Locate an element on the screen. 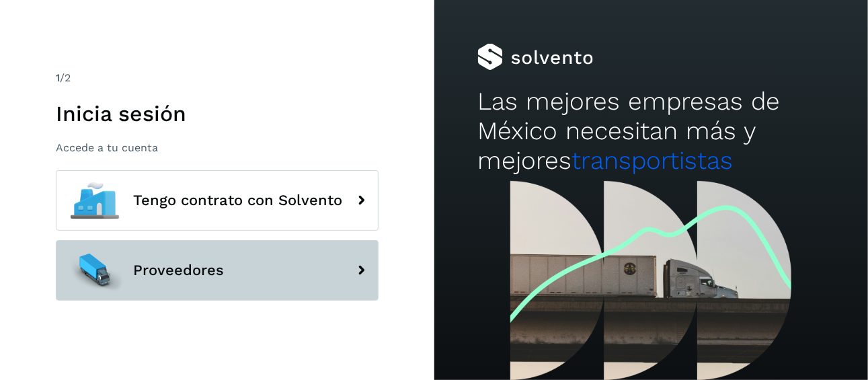  h2: Las mejores empresas de México necesitan más y mejores is located at coordinates (651, 131).